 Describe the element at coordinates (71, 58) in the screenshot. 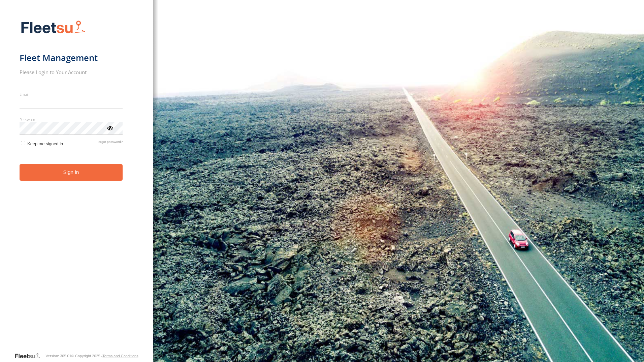

I see `h1: Fleet Management` at that location.